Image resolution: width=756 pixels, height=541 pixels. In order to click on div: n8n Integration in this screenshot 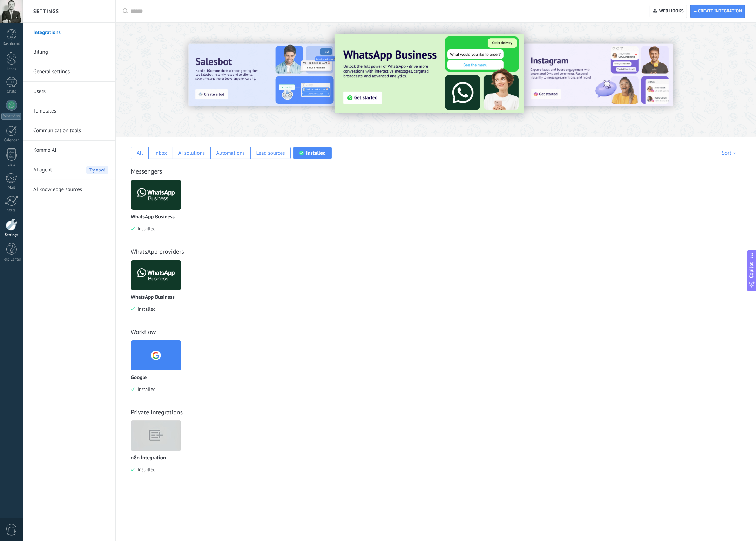, I will do `click(159, 452)`.